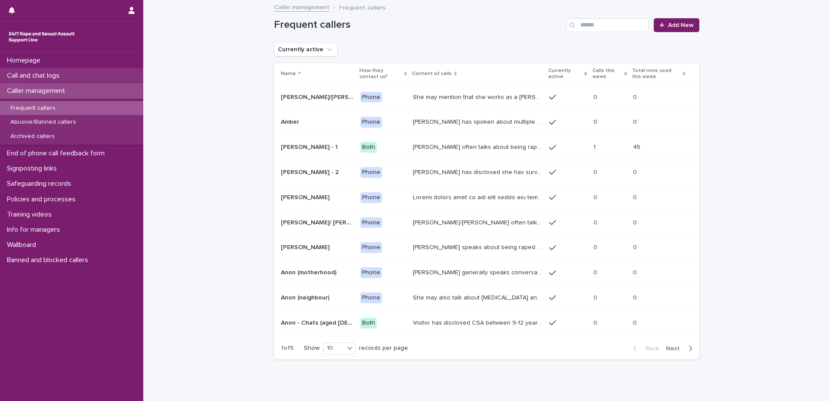  I want to click on p: She may mention that she works as a Nanny, looking after two children. Abbie / Emily has let us k..., so click(479, 96).